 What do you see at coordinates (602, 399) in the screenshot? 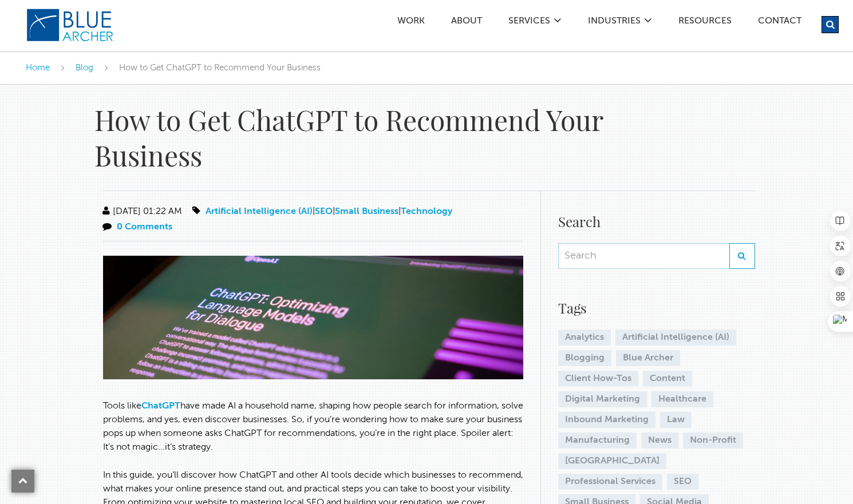
I see `a: Digital Marketing` at bounding box center [602, 399].